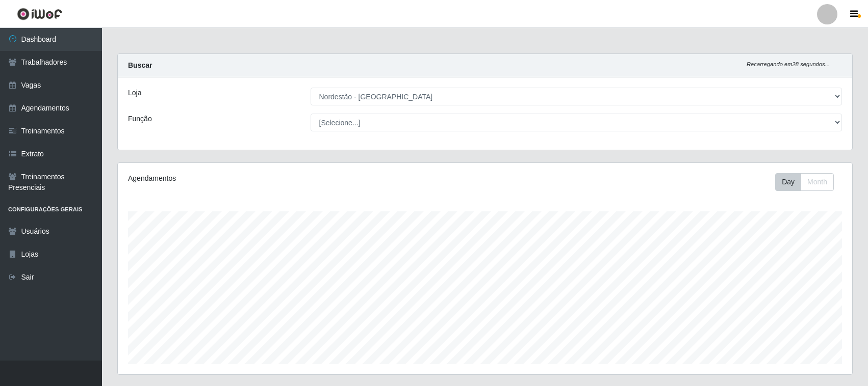  I want to click on i: Recarregando em 28 segundos..., so click(787, 64).